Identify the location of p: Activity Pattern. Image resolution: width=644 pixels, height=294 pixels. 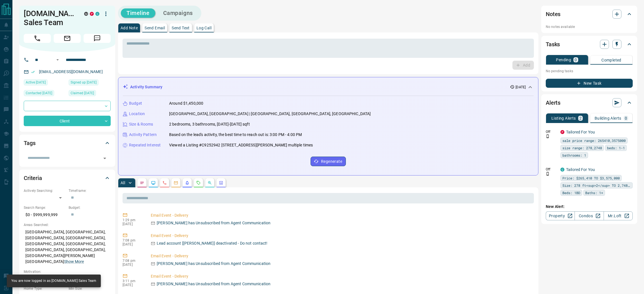
(143, 135).